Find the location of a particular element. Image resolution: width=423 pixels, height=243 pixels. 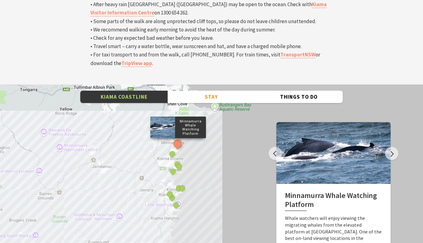

button: See detail about Jones Beach, Kiama Downs is located at coordinates (173, 154).